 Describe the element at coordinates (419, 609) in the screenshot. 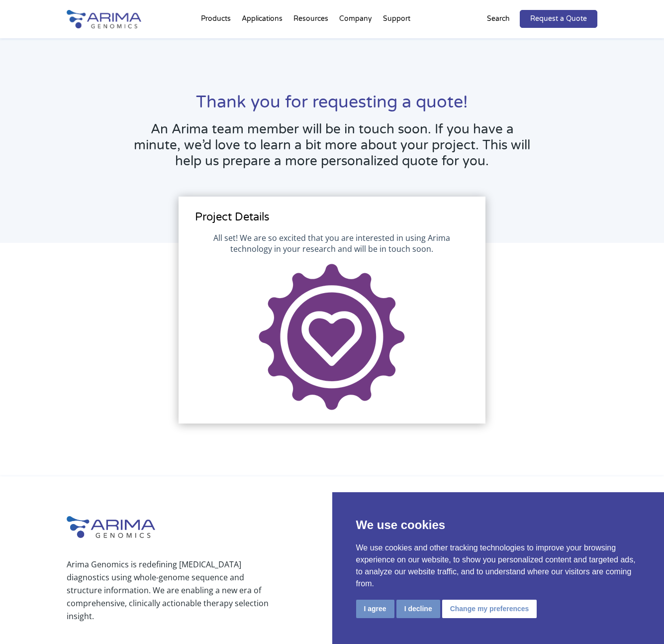

I see `button: I decline` at that location.